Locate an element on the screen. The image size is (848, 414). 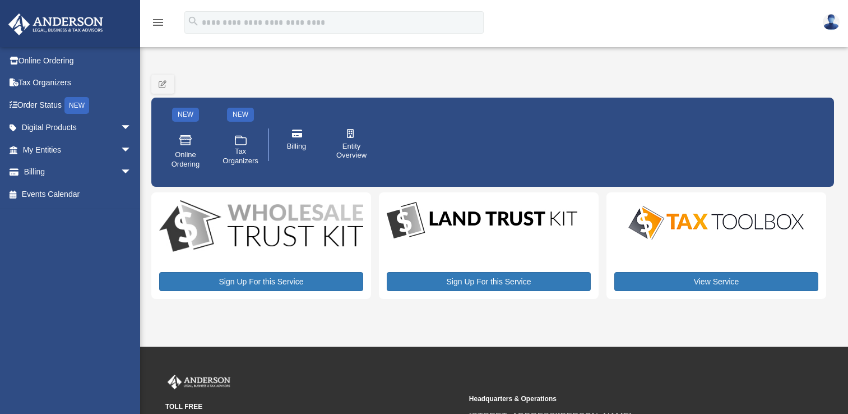
a: menu is located at coordinates (158, 24).